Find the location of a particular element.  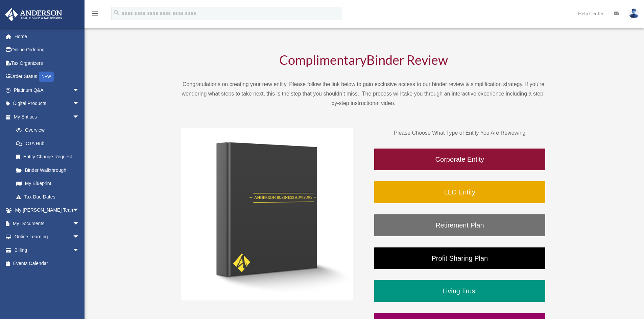

a: Platinum Q&Aarrow_drop_down is located at coordinates (47, 90).